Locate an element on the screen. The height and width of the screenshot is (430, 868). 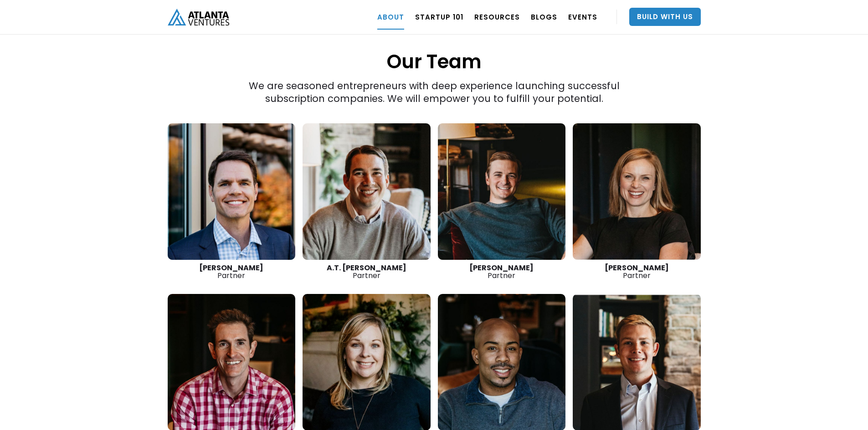
a: EVENTS is located at coordinates (583, 17).